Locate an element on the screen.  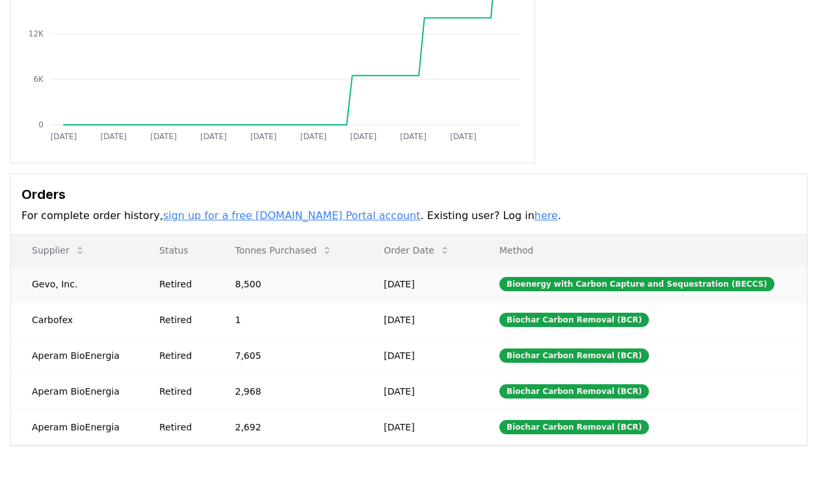
a: here is located at coordinates (546, 215).